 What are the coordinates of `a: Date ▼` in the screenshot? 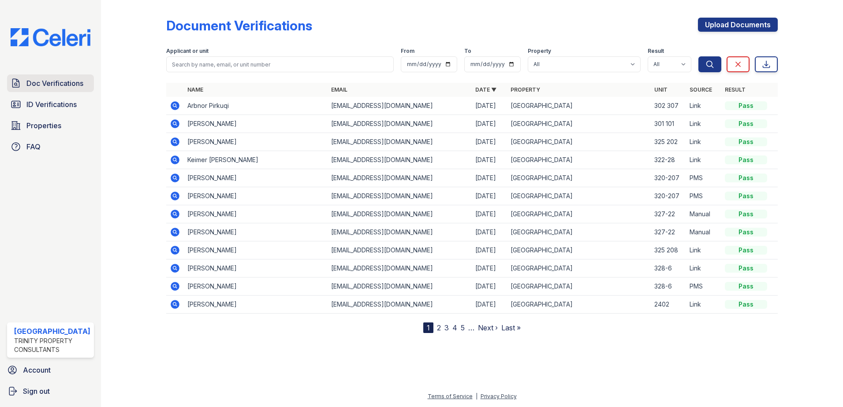 It's located at (486, 89).